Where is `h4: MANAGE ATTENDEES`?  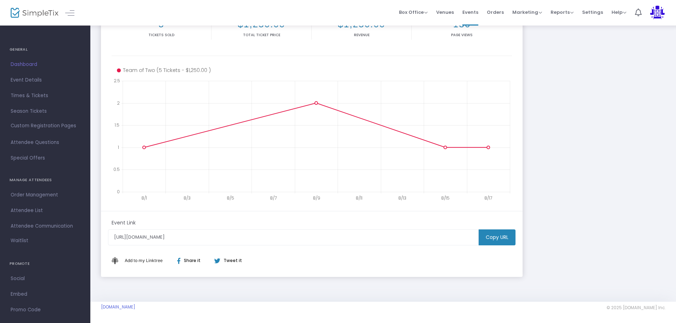 h4: MANAGE ATTENDEES is located at coordinates (45, 180).